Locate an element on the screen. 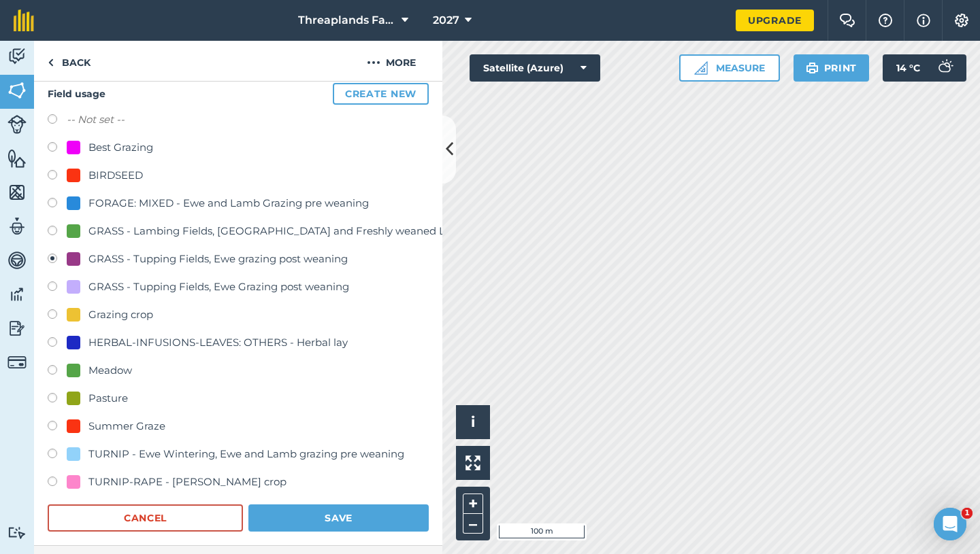 Image resolution: width=980 pixels, height=554 pixels. a: Back is located at coordinates (68, 61).